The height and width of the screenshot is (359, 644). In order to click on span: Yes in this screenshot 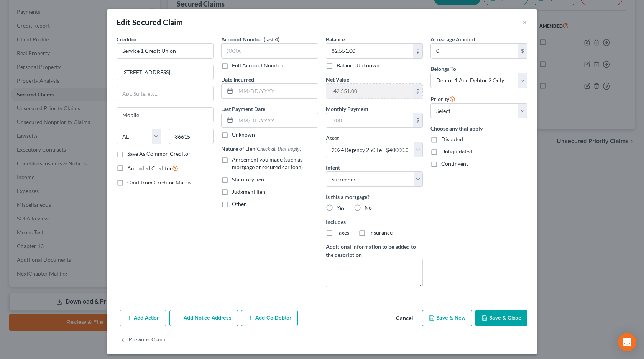, I will do `click(340, 208)`.